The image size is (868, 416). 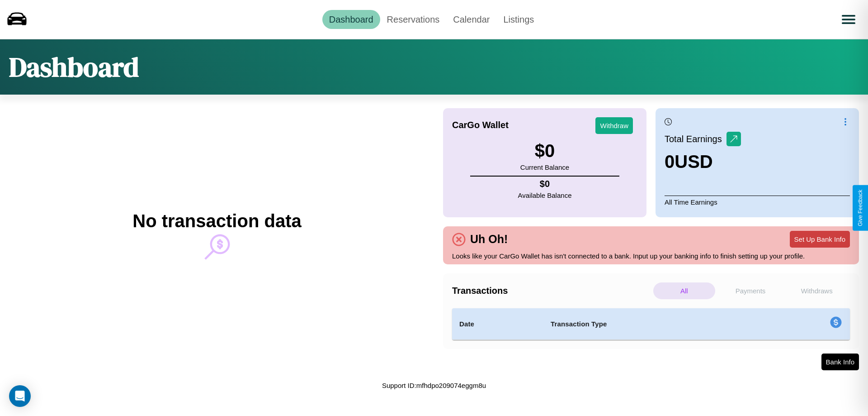 What do you see at coordinates (614, 125) in the screenshot?
I see `button: Withdraw` at bounding box center [614, 125].